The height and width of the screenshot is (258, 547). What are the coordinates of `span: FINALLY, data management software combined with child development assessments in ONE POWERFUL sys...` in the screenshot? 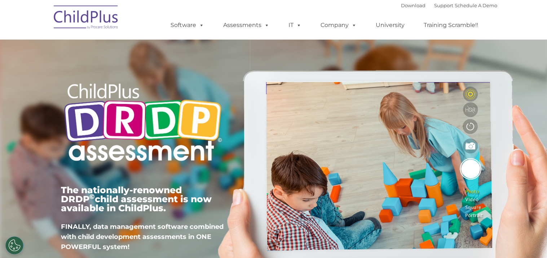 It's located at (142, 237).